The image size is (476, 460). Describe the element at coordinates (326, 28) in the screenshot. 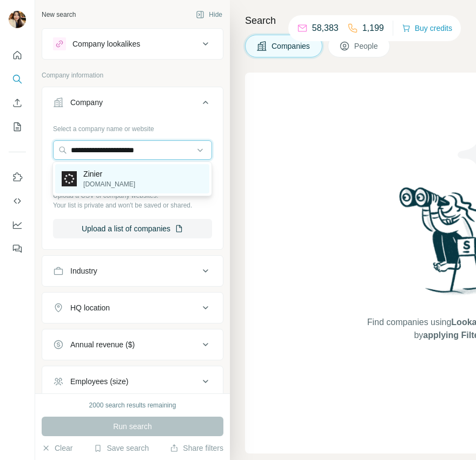

I see `p: 58,383` at that location.